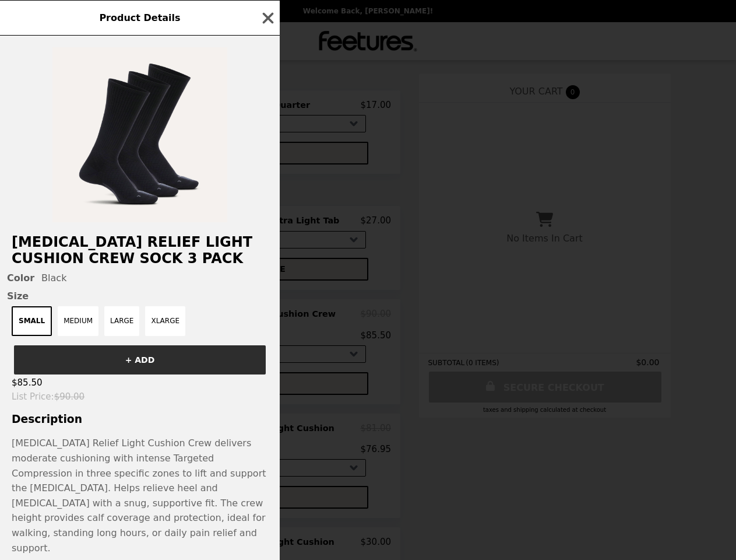 This screenshot has height=560, width=736. I want to click on span: $90.00, so click(69, 396).